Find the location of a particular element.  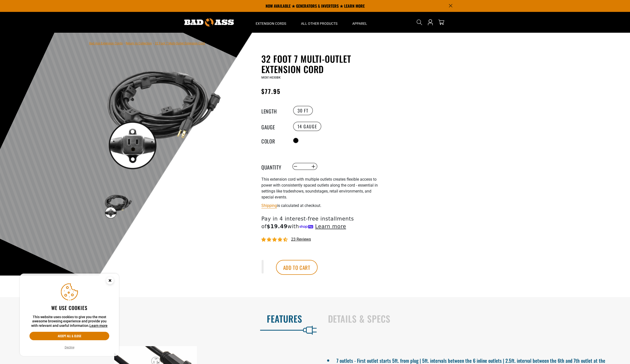

label: Quantity is located at coordinates (274, 167).